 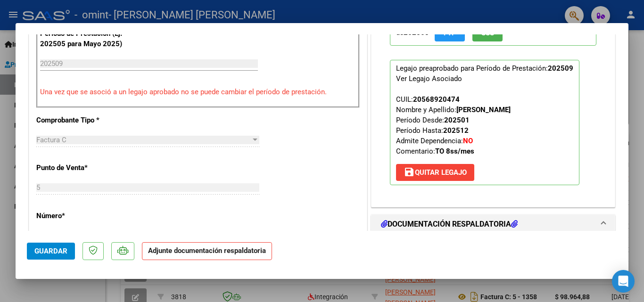 What do you see at coordinates (435, 173) in the screenshot?
I see `span: Quitar Legajo` at bounding box center [435, 173].